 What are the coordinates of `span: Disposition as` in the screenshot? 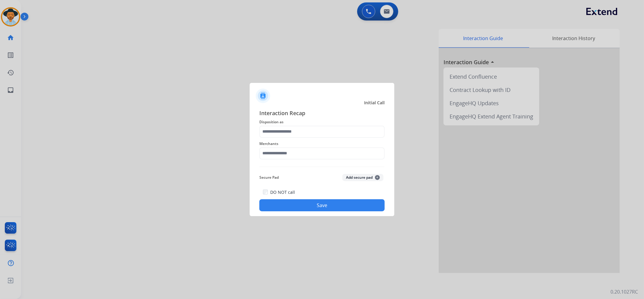 It's located at (322, 122).